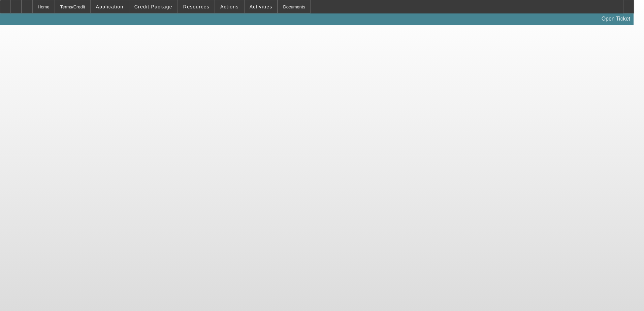 This screenshot has height=311, width=644. What do you see at coordinates (615, 19) in the screenshot?
I see `a: Open Ticket` at bounding box center [615, 19].